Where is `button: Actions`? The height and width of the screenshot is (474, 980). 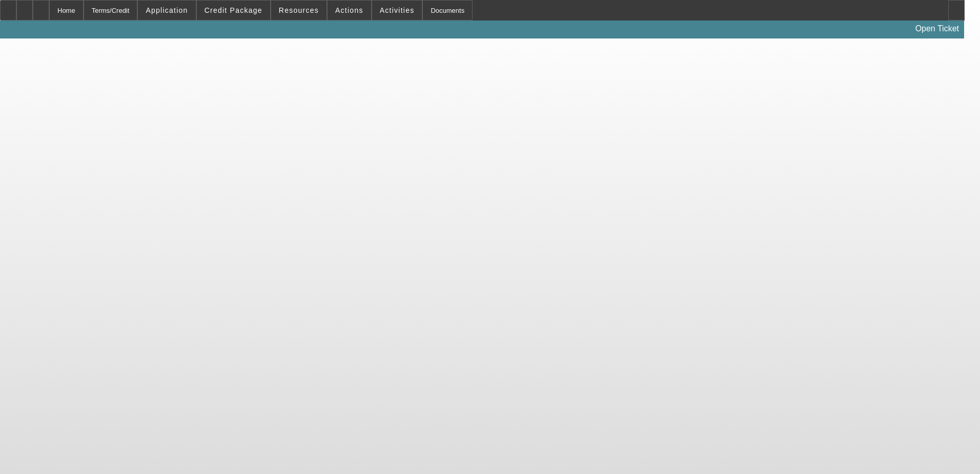 button: Actions is located at coordinates (349, 10).